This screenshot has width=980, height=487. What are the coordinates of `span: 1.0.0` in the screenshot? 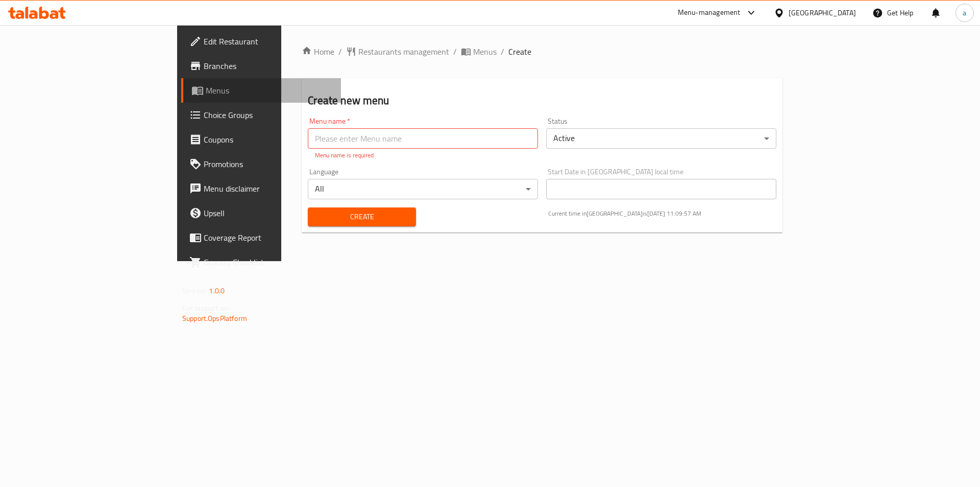 It's located at (216, 290).